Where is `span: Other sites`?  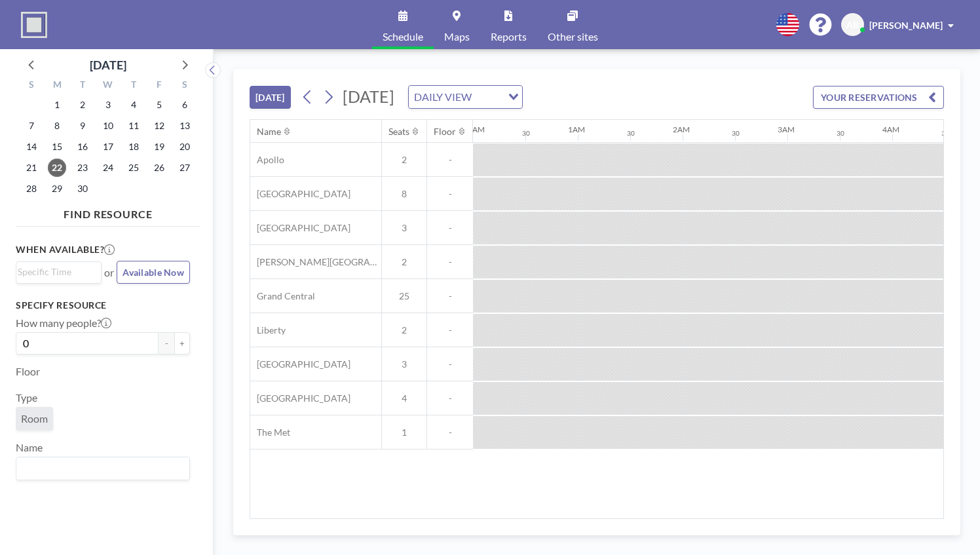
span: Other sites is located at coordinates (573, 36).